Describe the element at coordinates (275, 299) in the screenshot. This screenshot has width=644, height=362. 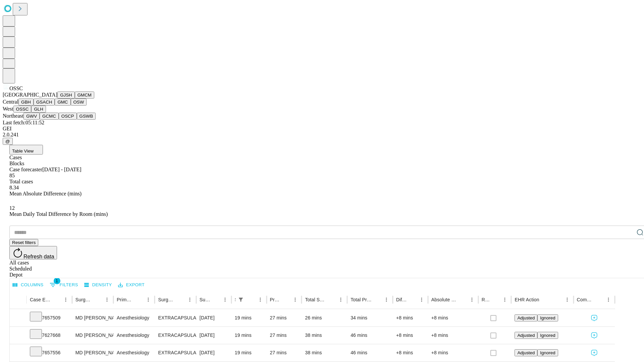
I see `div: Predicted In Room Duration` at that location.